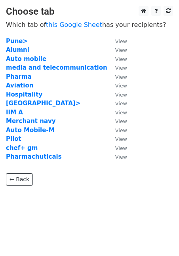 The image size is (179, 256). I want to click on a: Pharmachuticals, so click(34, 157).